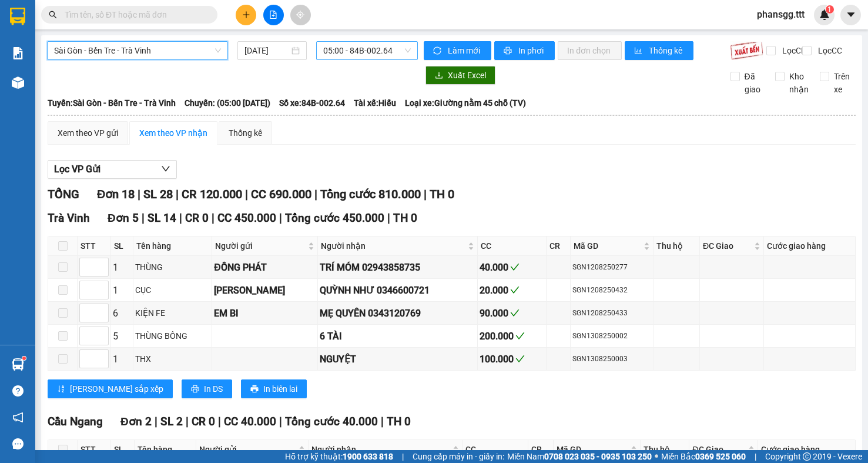 This screenshot has height=463, width=868. I want to click on div: 6, so click(122, 313).